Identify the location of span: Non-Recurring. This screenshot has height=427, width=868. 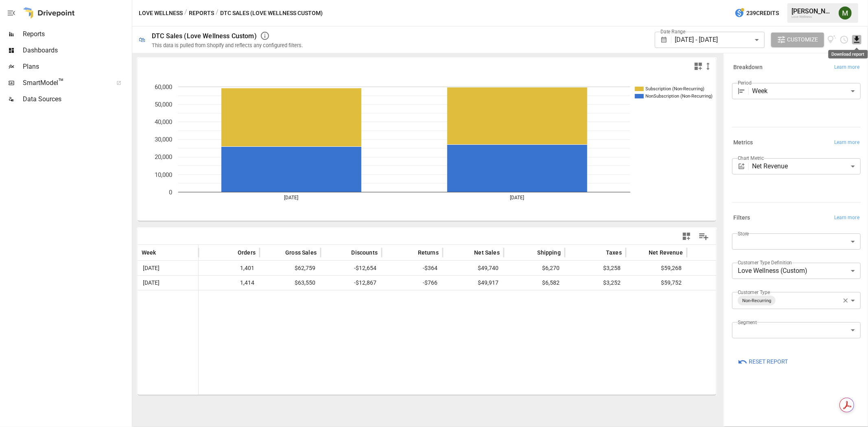
(756, 301).